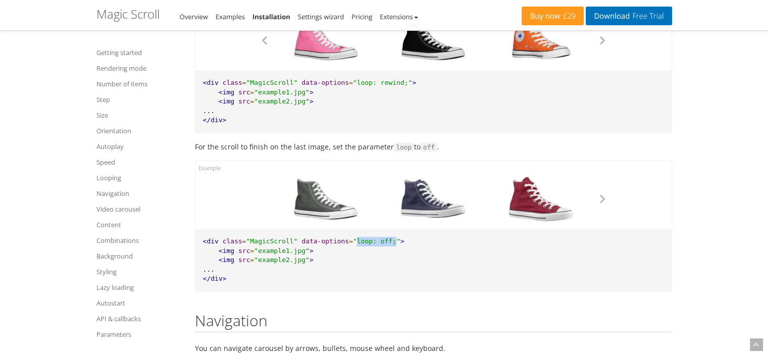 This screenshot has width=768, height=355. Describe the element at coordinates (628, 16) in the screenshot. I see `a: DownloadFree Trial` at that location.